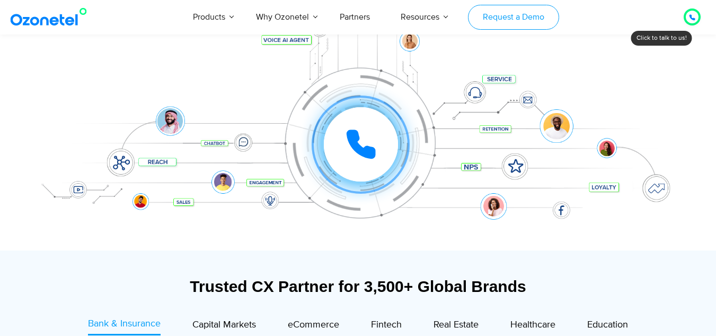 This screenshot has width=716, height=336. Describe the element at coordinates (513, 17) in the screenshot. I see `a: Request a Demo` at that location.